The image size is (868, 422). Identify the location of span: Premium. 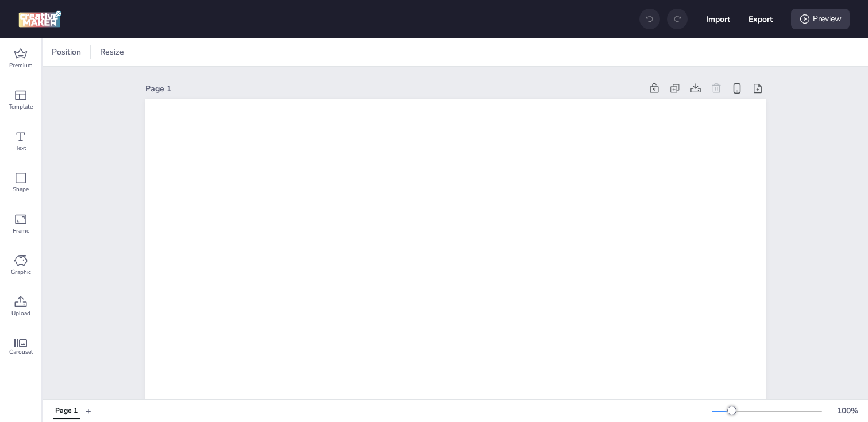
(20, 66).